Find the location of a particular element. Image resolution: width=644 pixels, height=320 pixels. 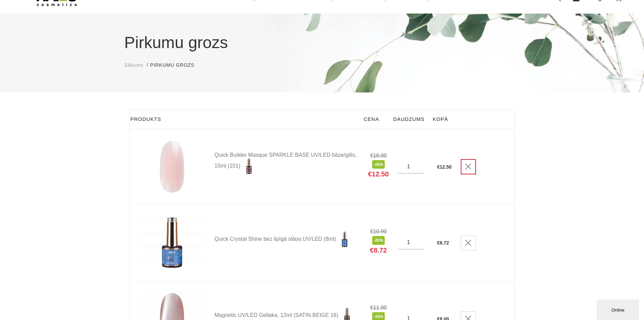

a: Quick Crystal Shine bez lipīgā slāņa UV/LED (8ml) is located at coordinates (287, 239).